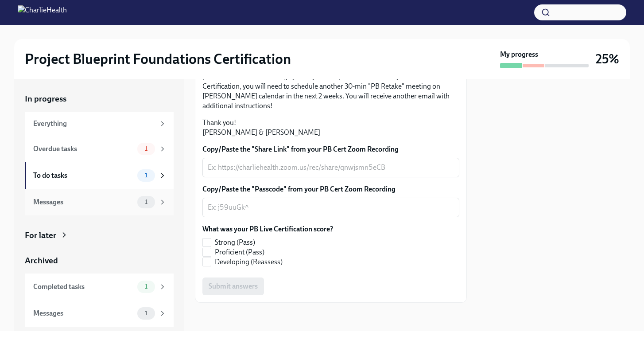 The width and height of the screenshot is (644, 340). Describe the element at coordinates (94, 124) in the screenshot. I see `div: Everything` at that location.